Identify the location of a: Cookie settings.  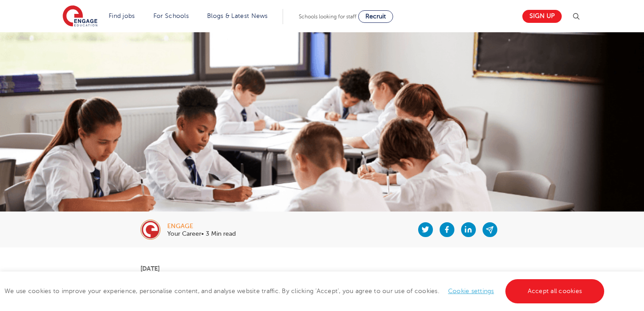
(471, 291).